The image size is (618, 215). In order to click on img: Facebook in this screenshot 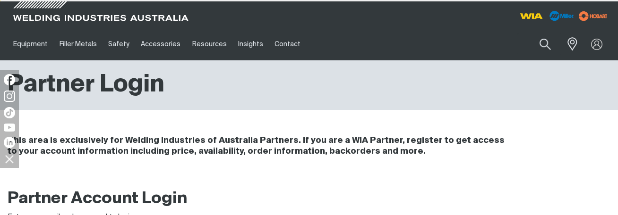, I will do `click(9, 80)`.